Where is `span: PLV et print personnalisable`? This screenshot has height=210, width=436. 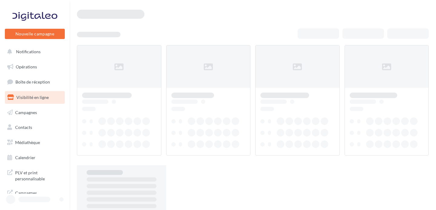 span: PLV et print personnalisable is located at coordinates (39, 175).